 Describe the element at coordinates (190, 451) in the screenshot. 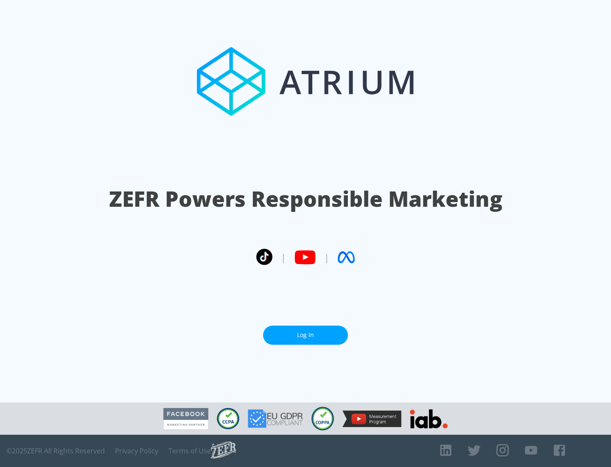

I see `a: Terms of Use` at that location.